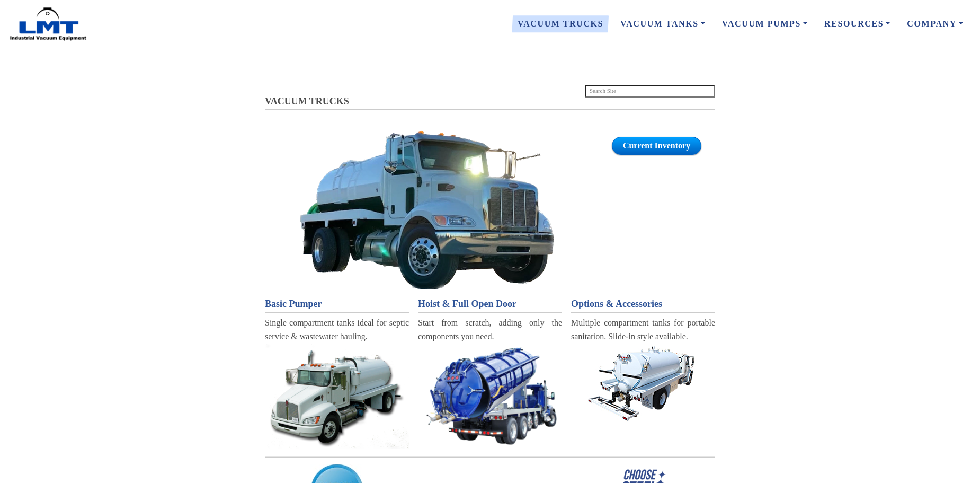  Describe the element at coordinates (935, 24) in the screenshot. I see `a: Company` at that location.